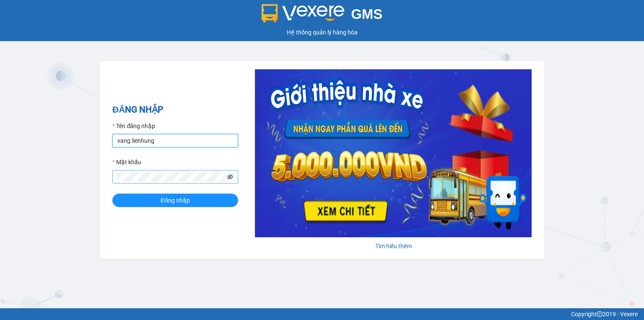  I want to click on input: Tên đăng nhập, so click(175, 141).